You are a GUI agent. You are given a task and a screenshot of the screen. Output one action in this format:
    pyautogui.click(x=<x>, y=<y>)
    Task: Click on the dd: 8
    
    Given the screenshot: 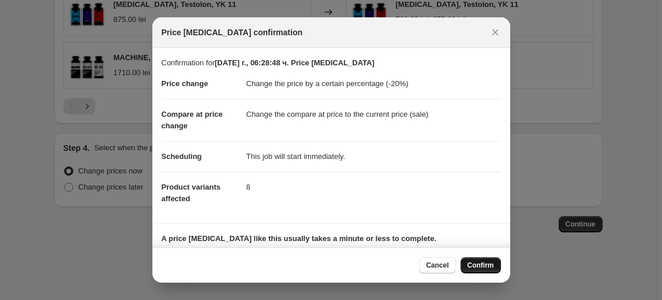 What is the action you would take?
    pyautogui.click(x=373, y=186)
    